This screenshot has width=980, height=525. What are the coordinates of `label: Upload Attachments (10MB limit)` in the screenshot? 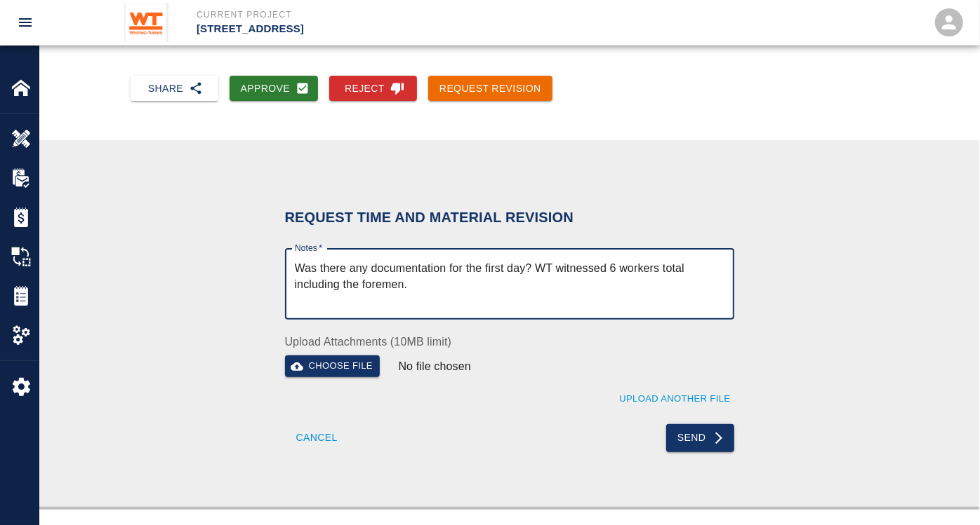 It's located at (510, 341).